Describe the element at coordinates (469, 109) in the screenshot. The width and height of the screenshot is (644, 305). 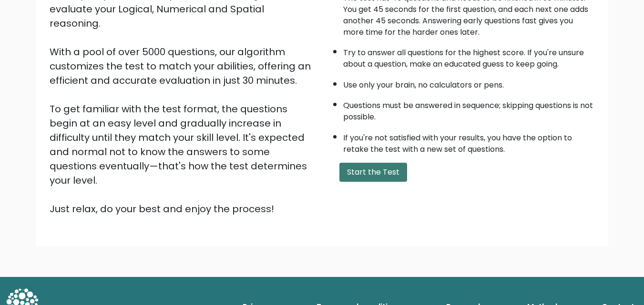
I see `li: Questions must be answered in sequence; skipping questions is not possible.` at that location.